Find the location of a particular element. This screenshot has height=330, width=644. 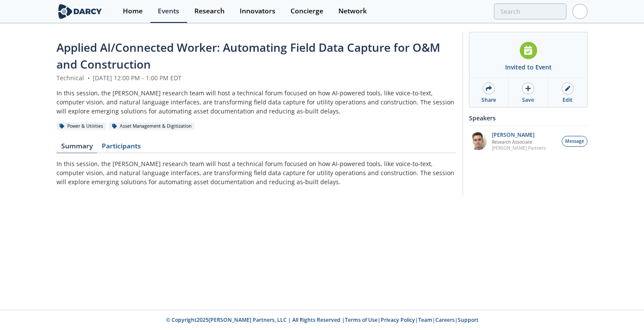

div: Events is located at coordinates (168, 11).